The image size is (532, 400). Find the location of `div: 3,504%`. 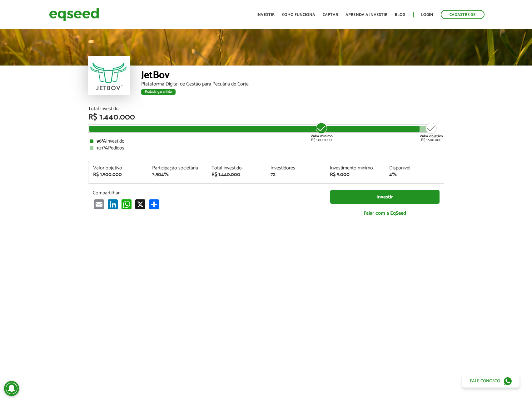

div: 3,504% is located at coordinates (177, 175).